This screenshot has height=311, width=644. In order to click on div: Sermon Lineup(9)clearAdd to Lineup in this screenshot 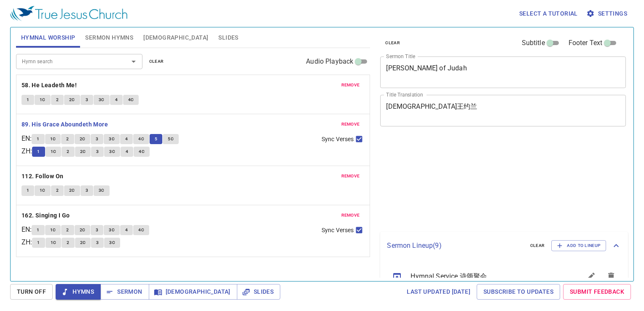, I will do `click(504, 246)`.